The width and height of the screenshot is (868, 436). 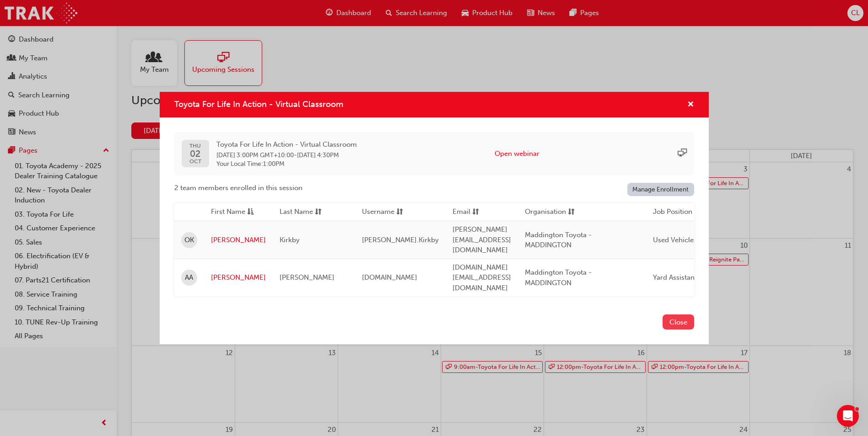 I want to click on span: Your Local Time : 1:00PM, so click(x=286, y=164).